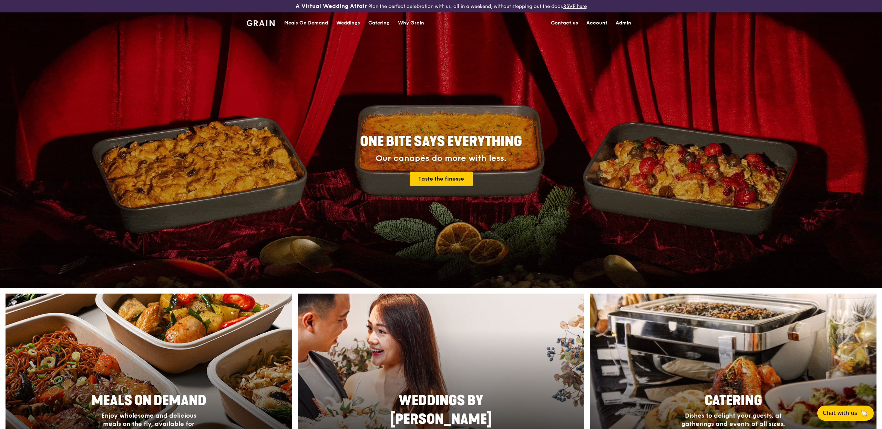  I want to click on a: Admin, so click(623, 23).